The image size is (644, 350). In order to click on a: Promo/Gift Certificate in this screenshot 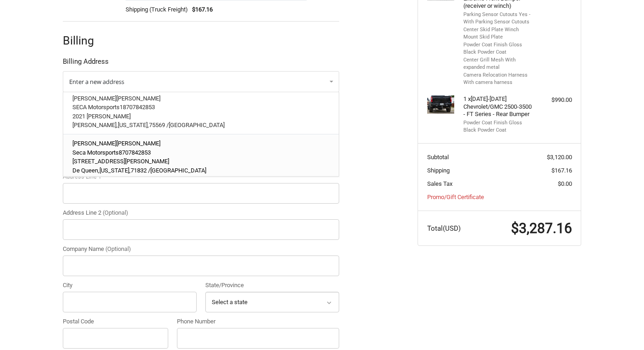, I will do `click(456, 197)`.